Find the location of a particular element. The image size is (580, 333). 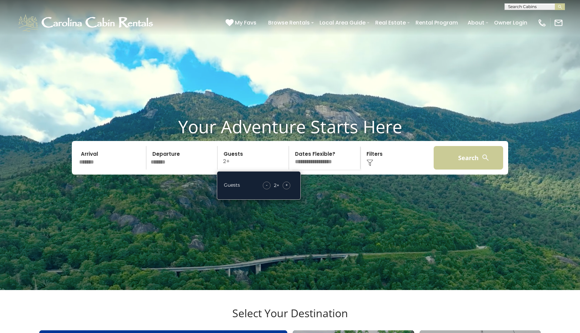

a: Real Estate is located at coordinates (390, 22).